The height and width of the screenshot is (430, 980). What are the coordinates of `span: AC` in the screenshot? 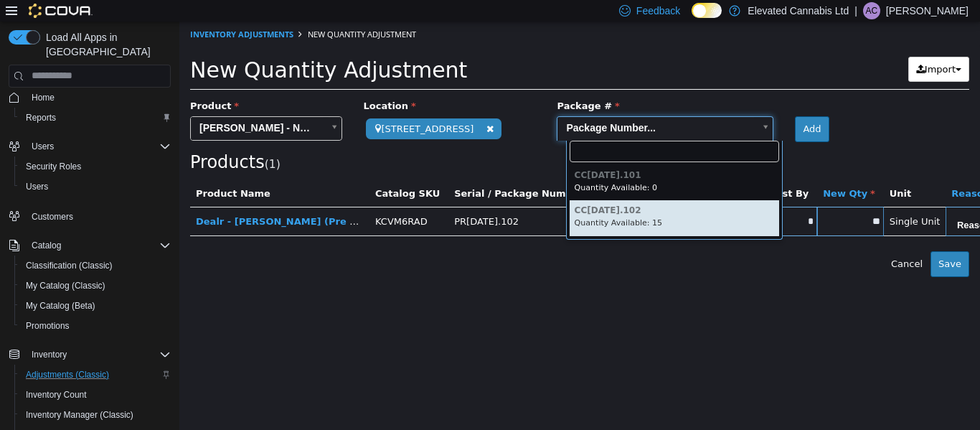 It's located at (872, 11).